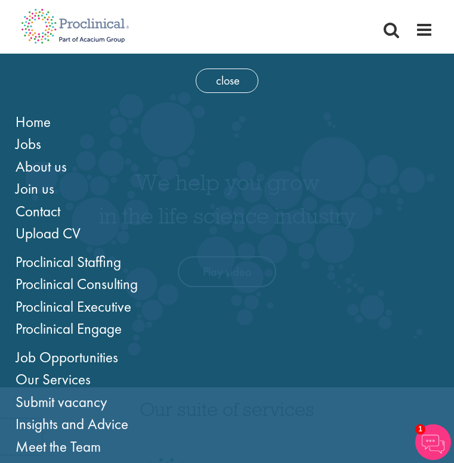 This screenshot has height=463, width=454. I want to click on a: Proclinical Consulting, so click(76, 284).